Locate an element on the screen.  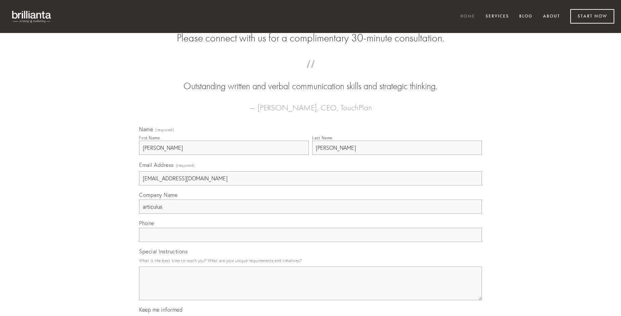
img: brillianta - research, strategy, marketing is located at coordinates (32, 16).